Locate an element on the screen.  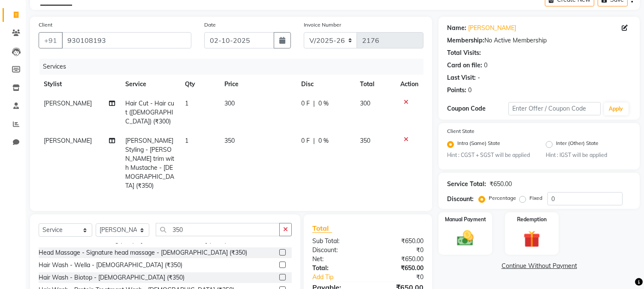
div: Name: is located at coordinates (457, 28).